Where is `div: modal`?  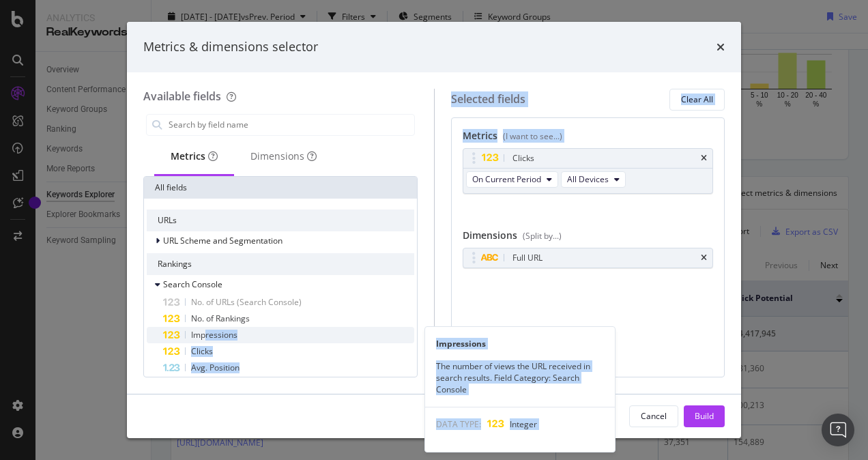 div: modal is located at coordinates (434, 230).